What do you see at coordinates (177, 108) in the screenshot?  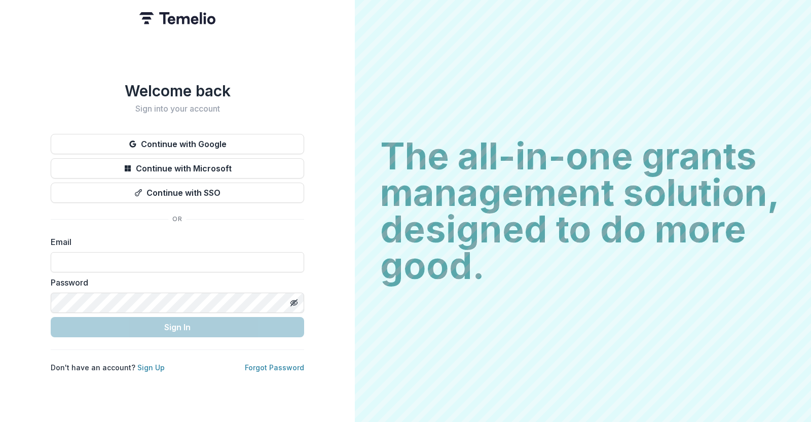 I see `h2: Sign into your account` at bounding box center [177, 108].